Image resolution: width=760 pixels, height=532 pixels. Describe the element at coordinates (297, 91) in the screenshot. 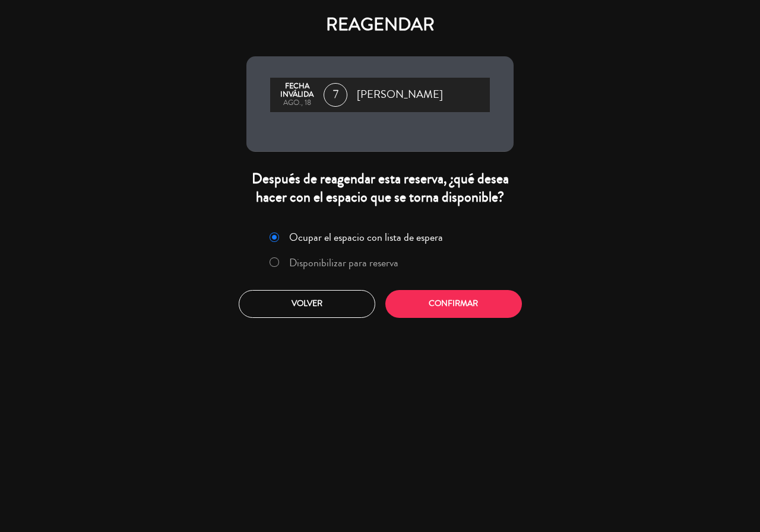

I see `div: Fecha inválida` at that location.